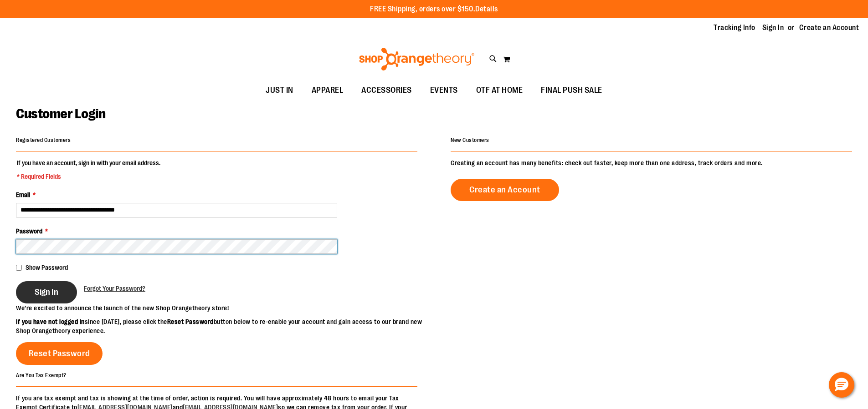 This screenshot has width=868, height=409. What do you see at coordinates (279, 90) in the screenshot?
I see `span: JUST IN` at bounding box center [279, 90].